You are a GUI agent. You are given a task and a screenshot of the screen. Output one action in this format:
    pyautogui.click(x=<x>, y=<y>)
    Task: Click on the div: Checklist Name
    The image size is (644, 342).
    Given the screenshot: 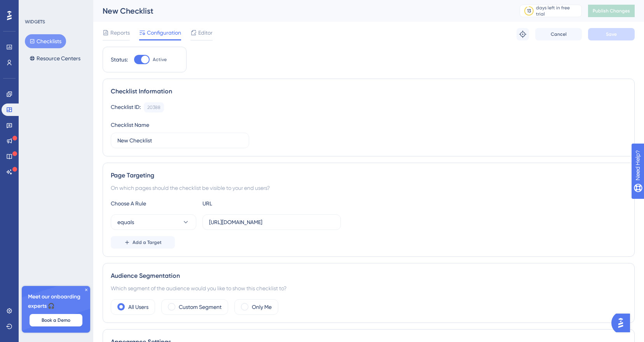 What is the action you would take?
    pyautogui.click(x=130, y=125)
    